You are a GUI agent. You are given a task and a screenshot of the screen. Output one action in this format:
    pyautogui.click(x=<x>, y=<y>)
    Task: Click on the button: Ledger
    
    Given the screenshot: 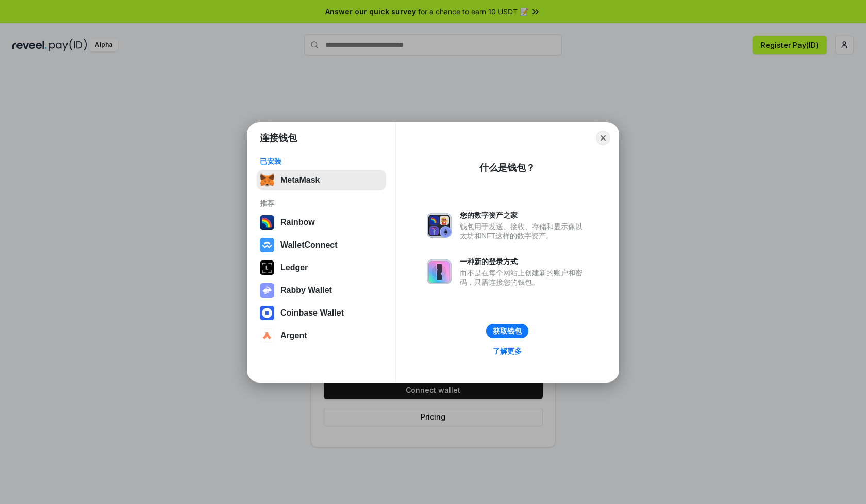 What is the action you would take?
    pyautogui.click(x=321, y=268)
    